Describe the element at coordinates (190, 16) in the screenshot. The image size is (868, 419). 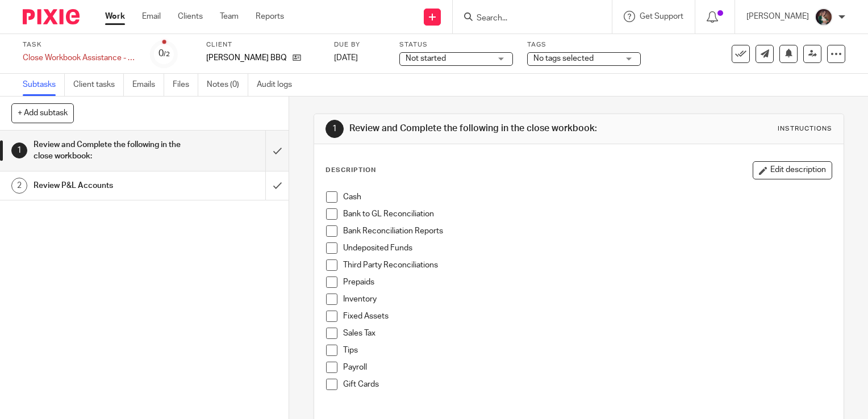
I see `a: Clients` at that location.